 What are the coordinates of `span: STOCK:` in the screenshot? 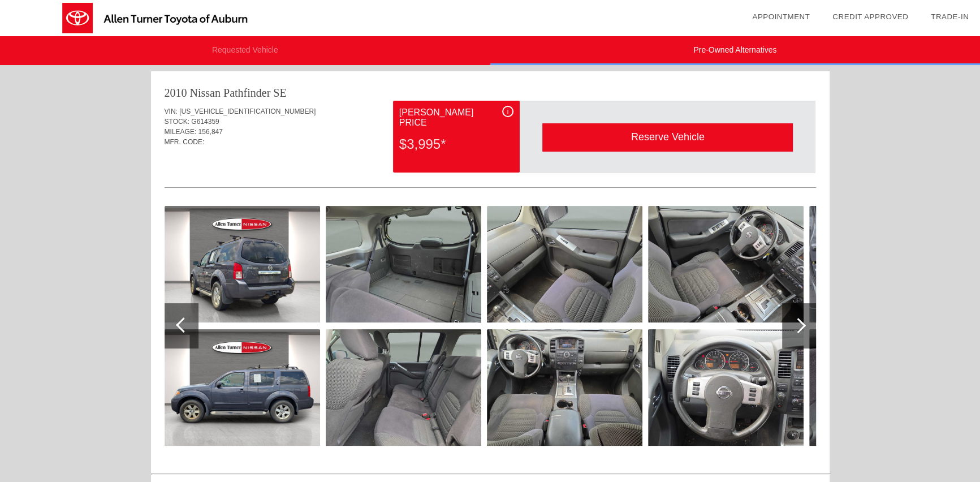 It's located at (177, 122).